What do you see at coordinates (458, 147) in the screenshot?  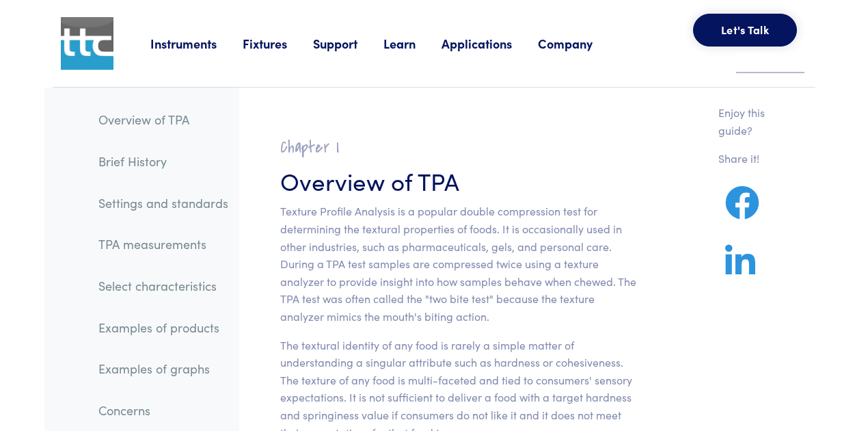 I see `h2: Chapter I` at bounding box center [458, 147].